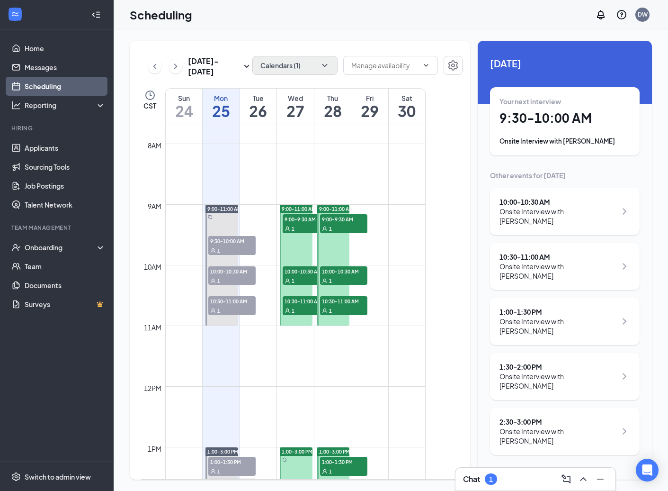 The width and height of the screenshot is (668, 491). What do you see at coordinates (184, 106) in the screenshot?
I see `a: August 24, 2025` at bounding box center [184, 106].